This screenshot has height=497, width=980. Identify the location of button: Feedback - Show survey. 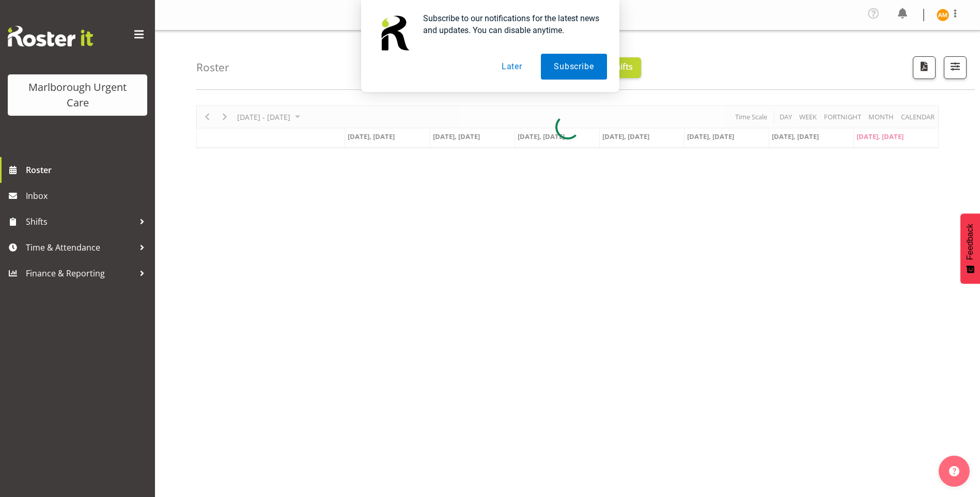
(970, 248).